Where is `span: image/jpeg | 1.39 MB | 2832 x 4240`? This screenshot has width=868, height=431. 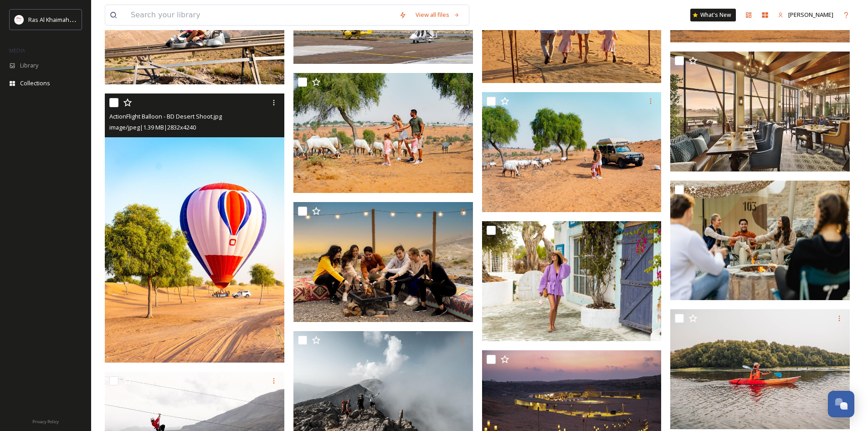
span: image/jpeg | 1.39 MB | 2832 x 4240 is located at coordinates (153, 127).